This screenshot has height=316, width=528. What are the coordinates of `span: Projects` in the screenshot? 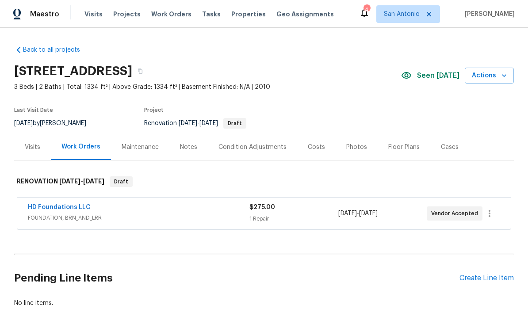 It's located at (127, 14).